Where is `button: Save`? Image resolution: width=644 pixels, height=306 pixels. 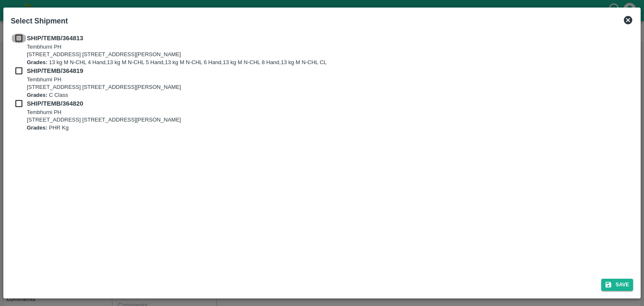
button: Save is located at coordinates (617, 285).